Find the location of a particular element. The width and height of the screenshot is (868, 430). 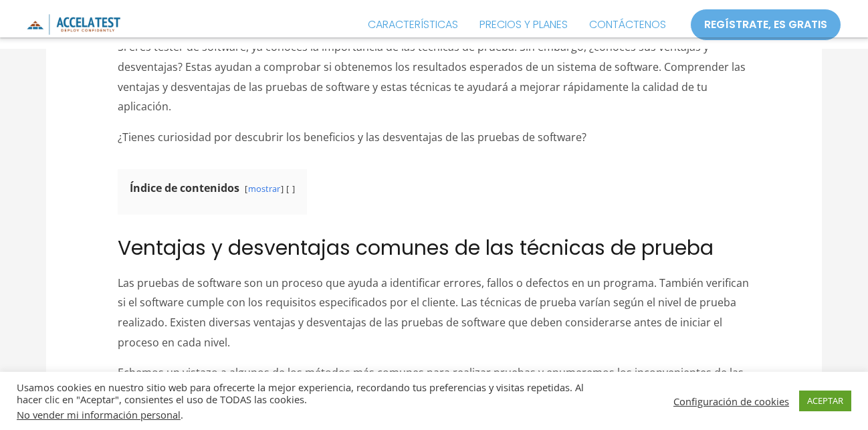

font: mostrar is located at coordinates (264, 188).